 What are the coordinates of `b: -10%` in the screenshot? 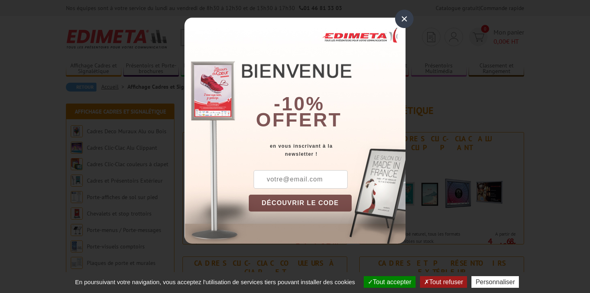 It's located at (299, 104).